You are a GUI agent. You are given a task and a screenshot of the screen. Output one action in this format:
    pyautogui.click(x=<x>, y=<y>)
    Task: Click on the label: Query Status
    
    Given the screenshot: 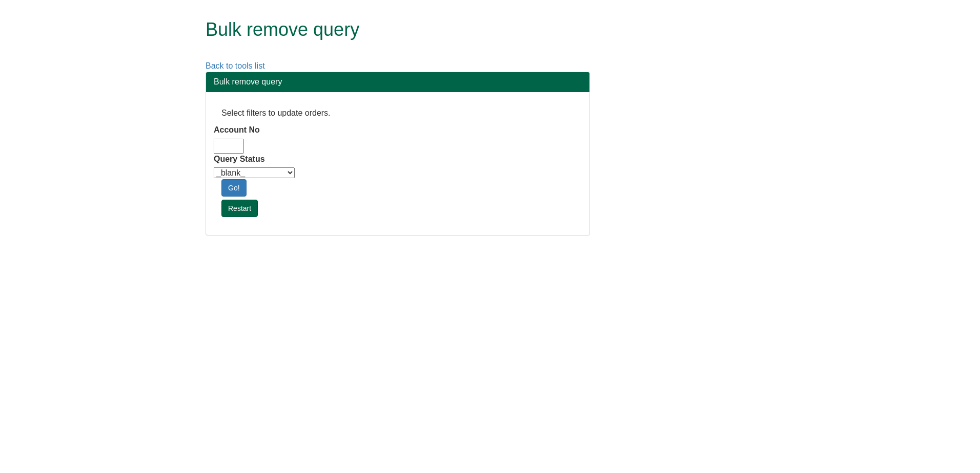 What is the action you would take?
    pyautogui.click(x=239, y=159)
    